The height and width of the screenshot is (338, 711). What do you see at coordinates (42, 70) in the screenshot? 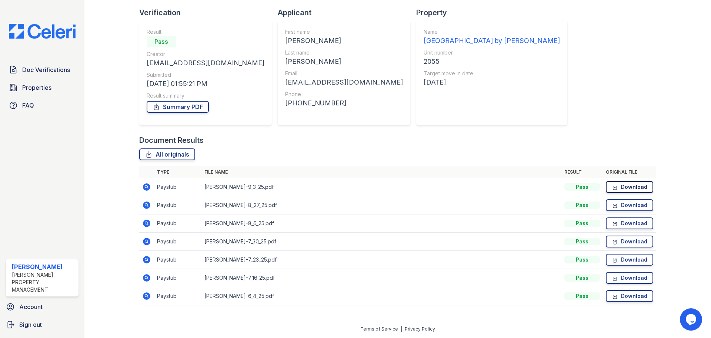
I see `a: Doc Verifications` at bounding box center [42, 70].